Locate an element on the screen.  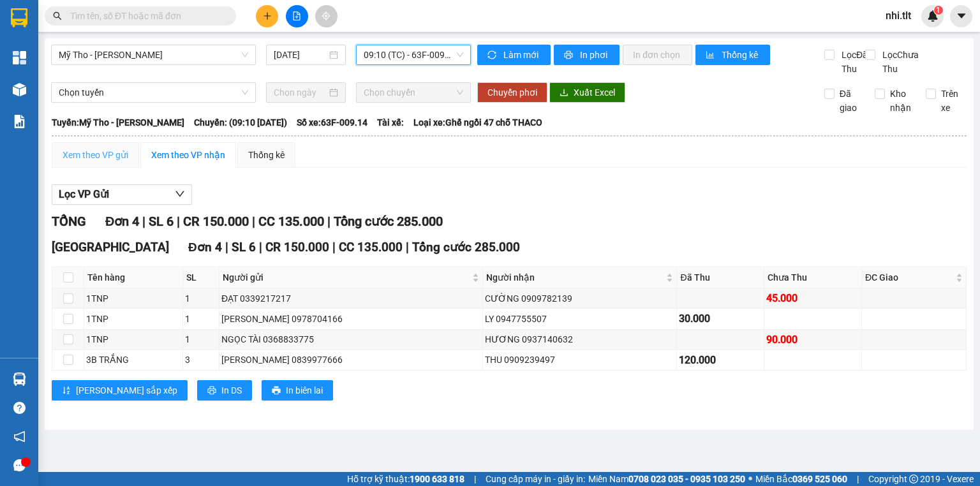
span: Miền Bắc is located at coordinates (801, 479).